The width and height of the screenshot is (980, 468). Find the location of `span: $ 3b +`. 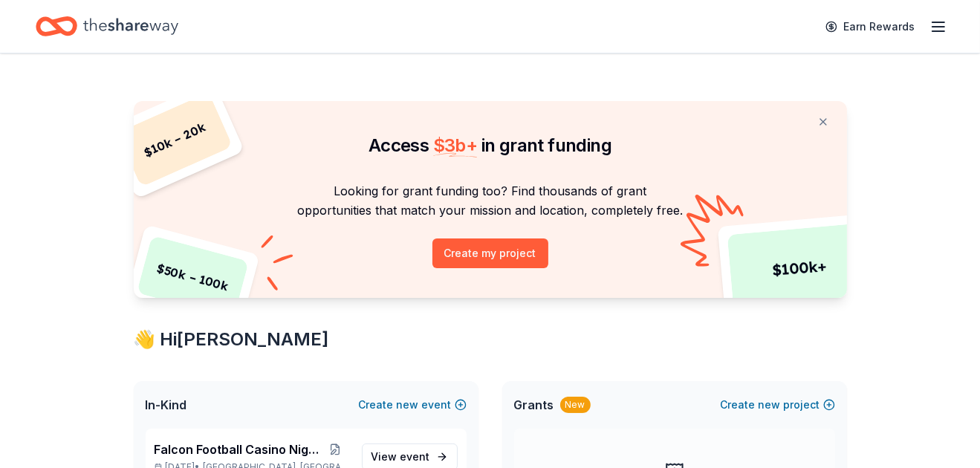

span: $ 3b + is located at coordinates (456, 145).